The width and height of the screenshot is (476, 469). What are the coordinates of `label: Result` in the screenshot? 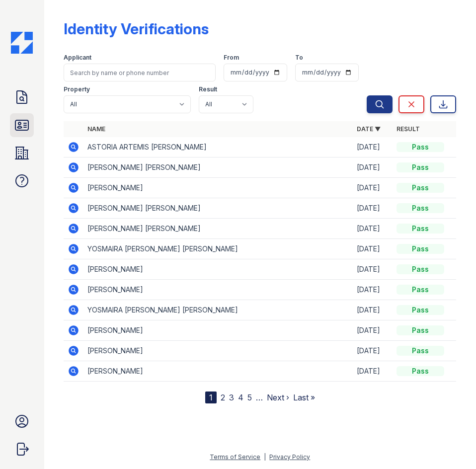 It's located at (207, 89).